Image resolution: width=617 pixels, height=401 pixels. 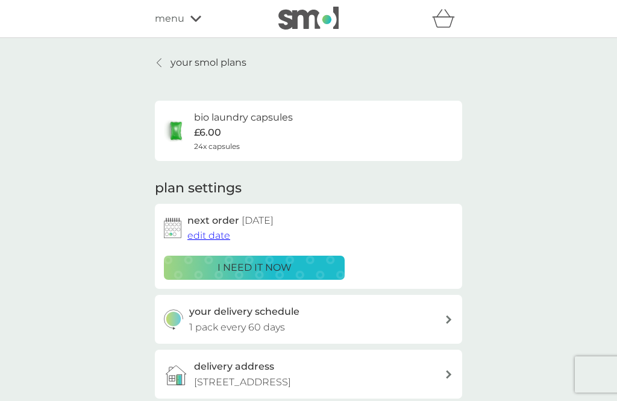 I want to click on button: your delivery schedule1 pack every 60 days, so click(x=308, y=319).